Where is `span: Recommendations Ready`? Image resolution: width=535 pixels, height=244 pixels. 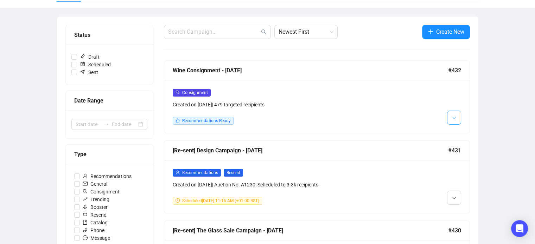 span: Recommendations Ready is located at coordinates (206, 121).